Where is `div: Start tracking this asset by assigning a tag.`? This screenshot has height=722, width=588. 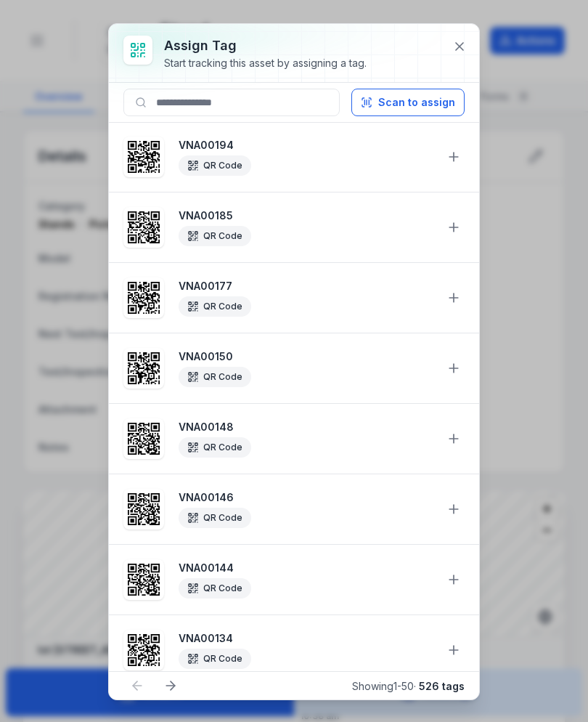 div: Start tracking this asset by assigning a tag. is located at coordinates (265, 63).